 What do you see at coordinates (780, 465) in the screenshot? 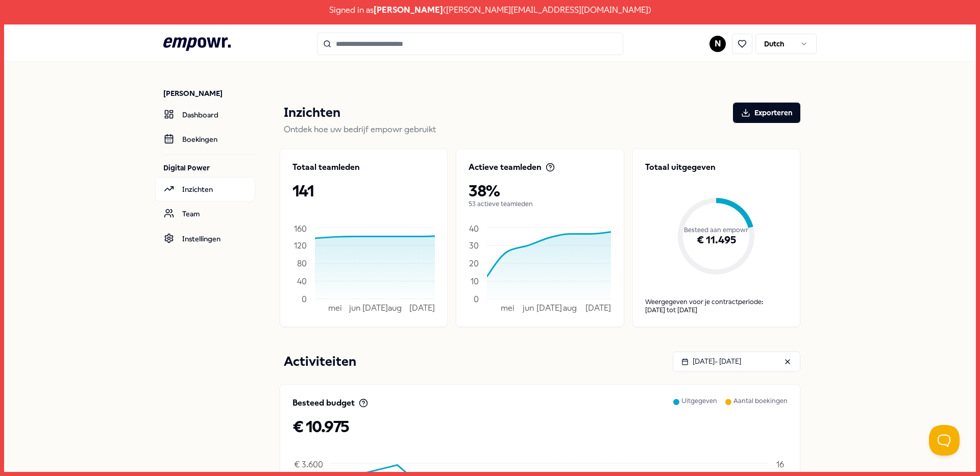
I see `tspan: 16` at bounding box center [780, 465].